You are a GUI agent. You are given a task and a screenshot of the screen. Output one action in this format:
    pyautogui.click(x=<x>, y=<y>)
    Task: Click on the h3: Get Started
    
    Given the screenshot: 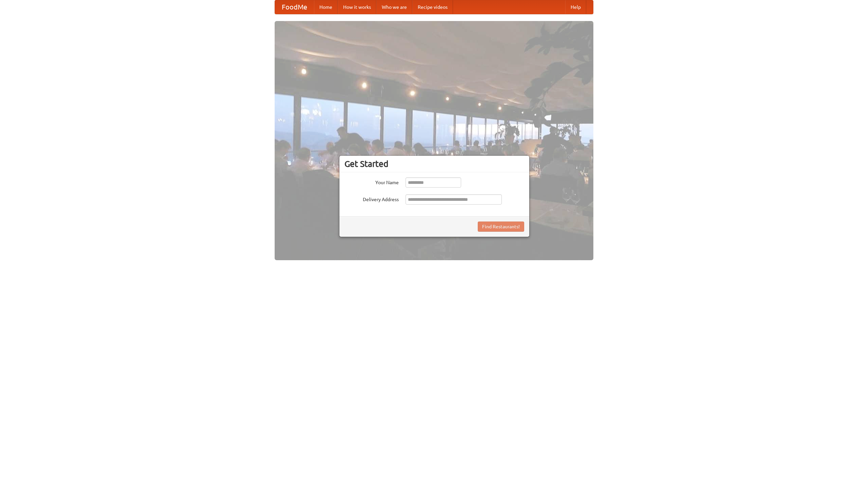 What is the action you would take?
    pyautogui.click(x=434, y=164)
    